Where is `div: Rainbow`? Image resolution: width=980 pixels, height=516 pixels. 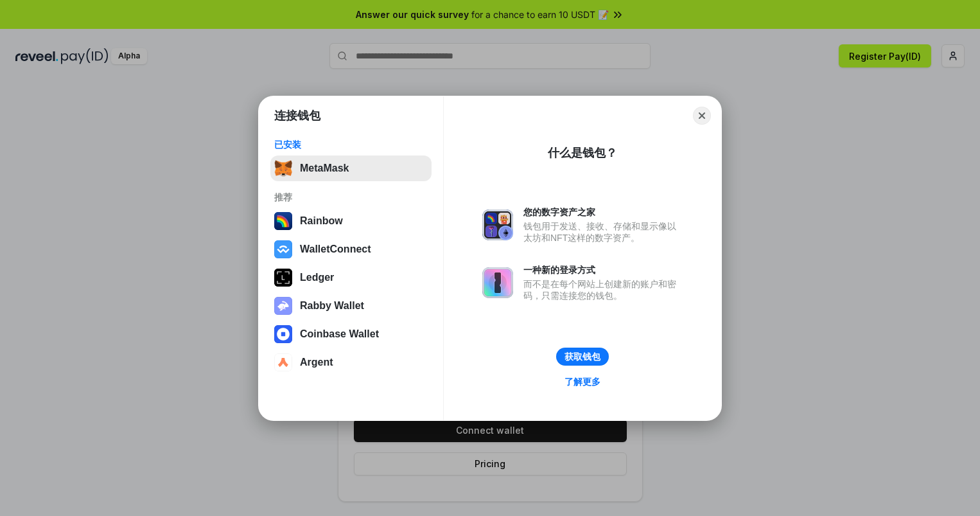
div: Rainbow is located at coordinates (321, 221).